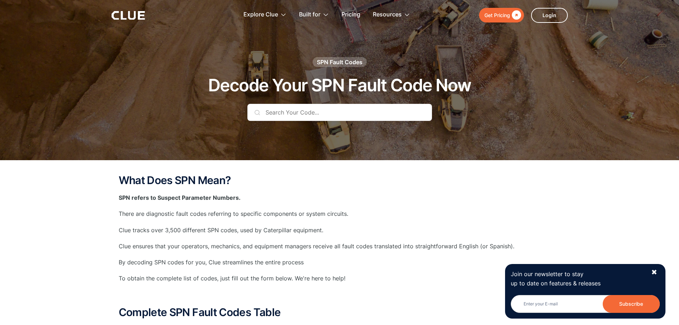 The image size is (679, 325). Describe the element at coordinates (340, 62) in the screenshot. I see `div: SPN Fault Codes` at that location.